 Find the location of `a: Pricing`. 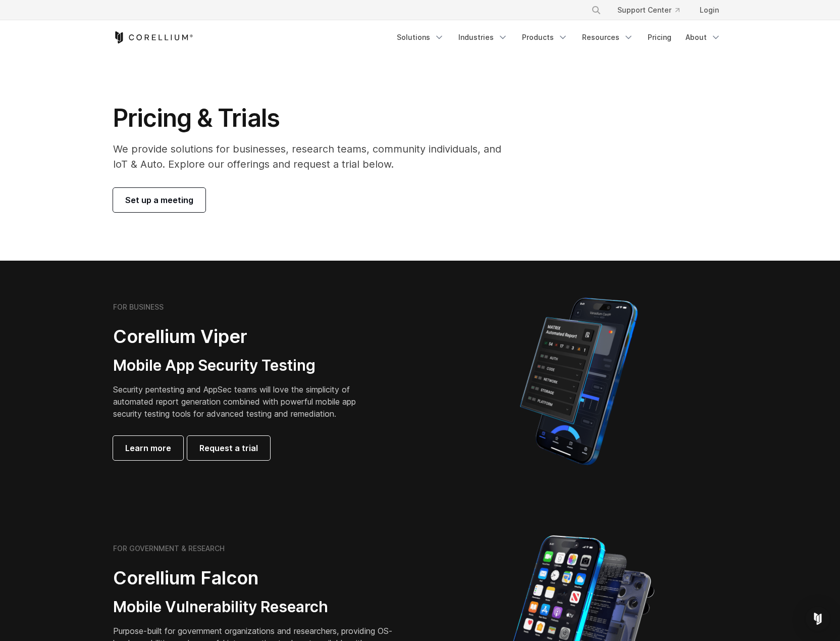

a: Pricing is located at coordinates (659, 37).